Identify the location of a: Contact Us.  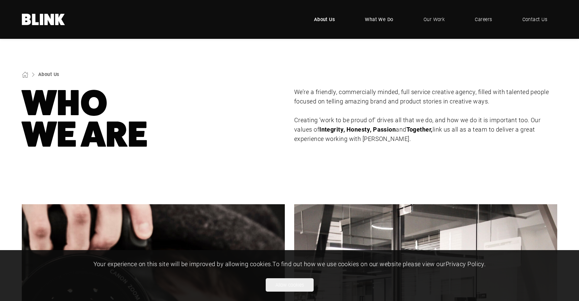
(535, 19).